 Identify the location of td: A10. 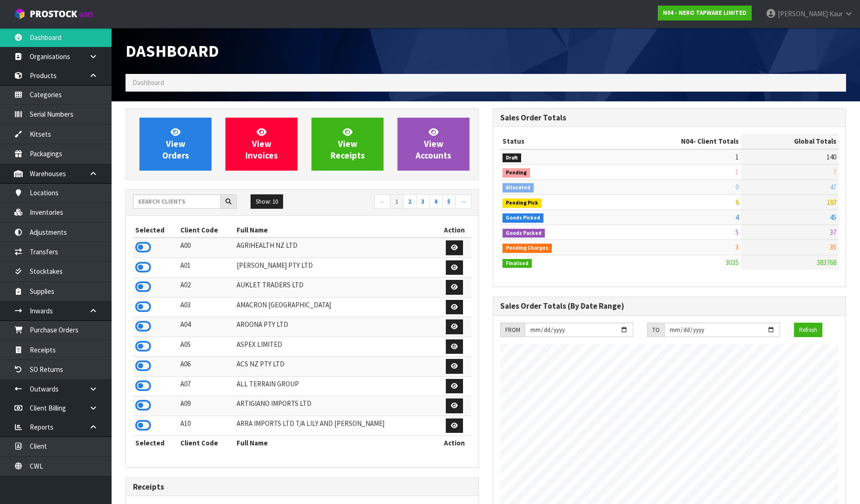
(206, 426).